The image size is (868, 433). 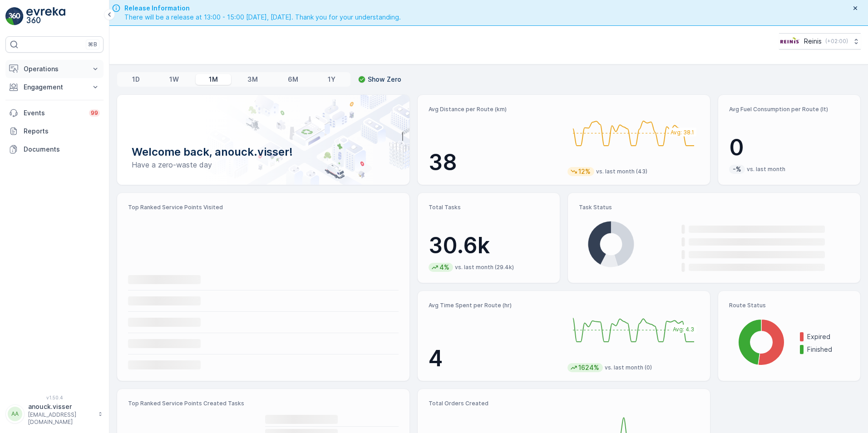 I want to click on p: anouck.visser, so click(x=61, y=406).